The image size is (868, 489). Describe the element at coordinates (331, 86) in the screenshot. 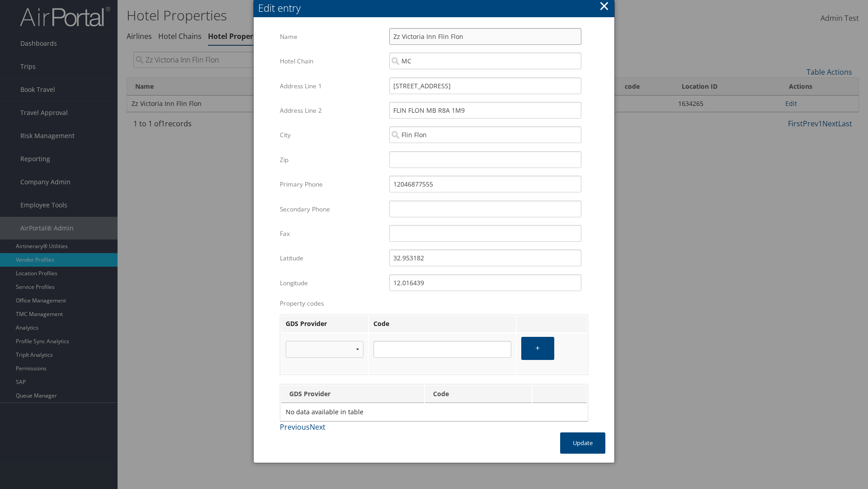

I see `label: Address Line 1` at that location.